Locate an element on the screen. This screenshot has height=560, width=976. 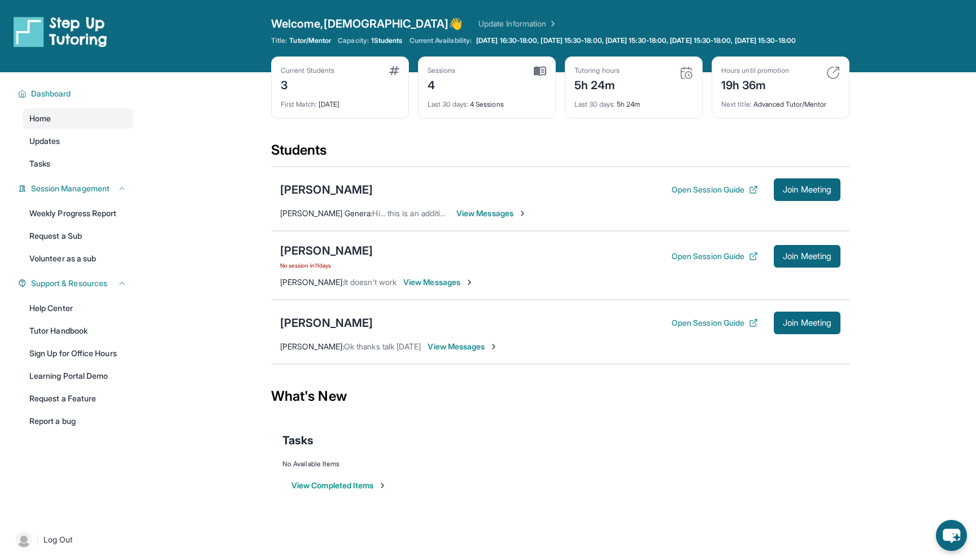
span: Log Out is located at coordinates (58, 540).